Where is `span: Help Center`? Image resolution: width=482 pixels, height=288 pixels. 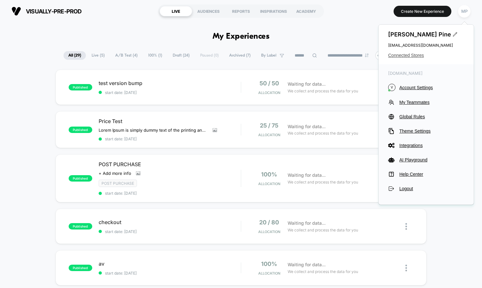 span: Help Center is located at coordinates (432, 174).